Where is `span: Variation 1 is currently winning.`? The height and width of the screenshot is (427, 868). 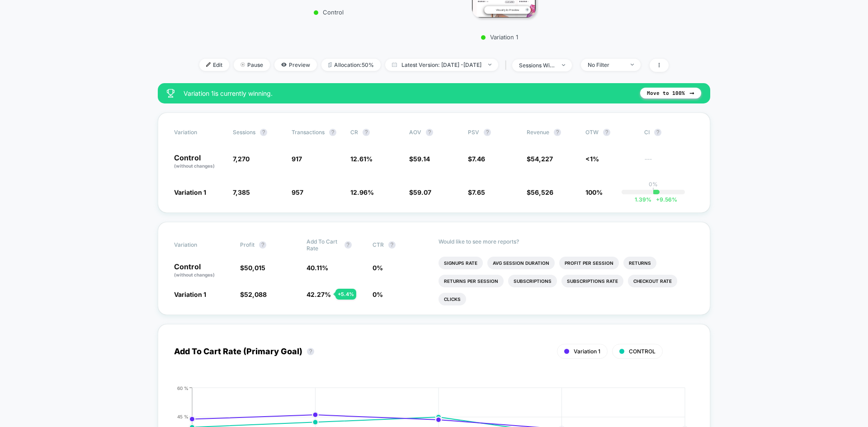 span: Variation 1 is currently winning. is located at coordinates (407, 93).